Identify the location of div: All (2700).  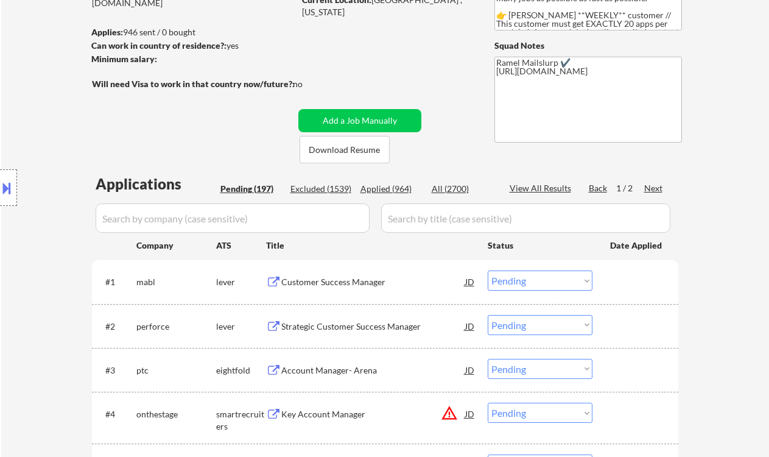
(462, 189).